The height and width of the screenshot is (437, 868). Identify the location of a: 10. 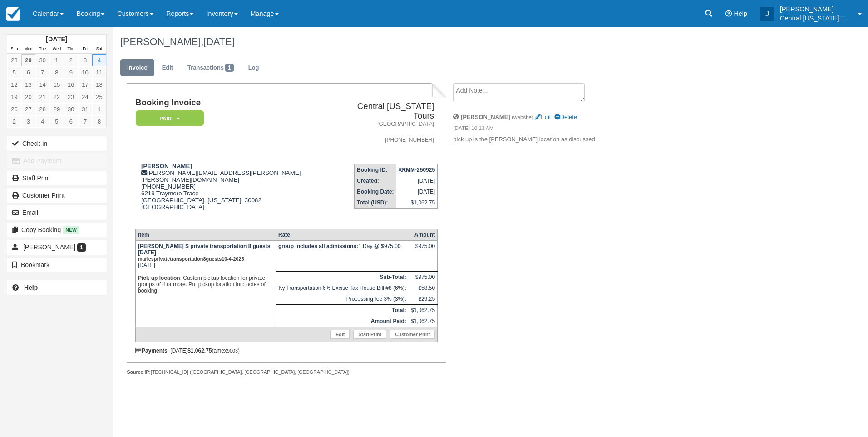
(85, 72).